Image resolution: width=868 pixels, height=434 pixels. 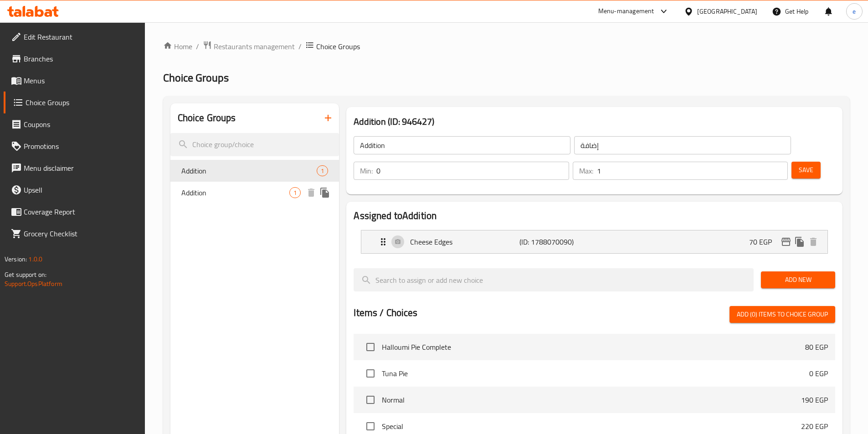 What do you see at coordinates (74, 37) in the screenshot?
I see `a: Edit Restaurant` at bounding box center [74, 37].